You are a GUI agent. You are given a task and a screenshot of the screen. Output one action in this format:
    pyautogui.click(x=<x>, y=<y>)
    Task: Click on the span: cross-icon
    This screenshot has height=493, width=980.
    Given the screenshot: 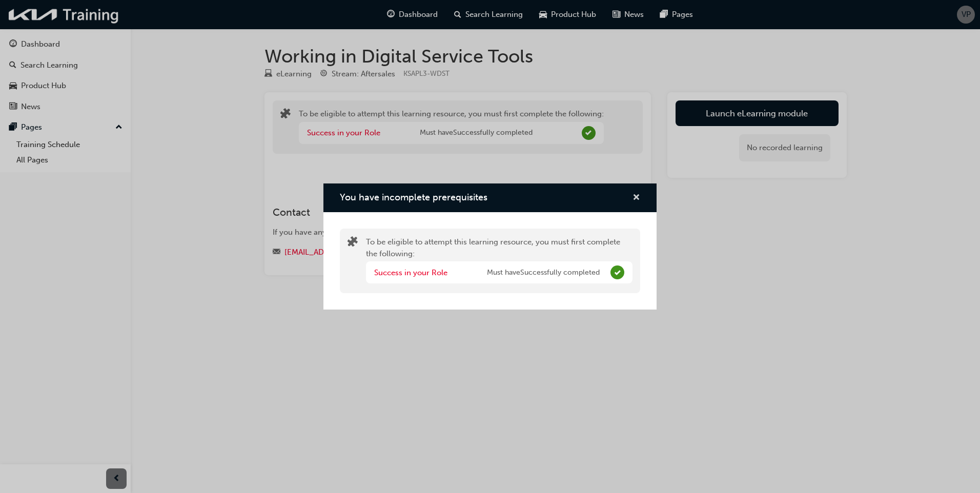 What is the action you would take?
    pyautogui.click(x=636, y=198)
    